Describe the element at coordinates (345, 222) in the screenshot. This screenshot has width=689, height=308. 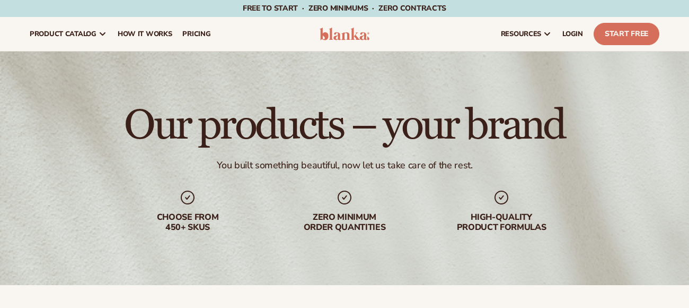
I see `div: Zero minimum order quantities` at that location.